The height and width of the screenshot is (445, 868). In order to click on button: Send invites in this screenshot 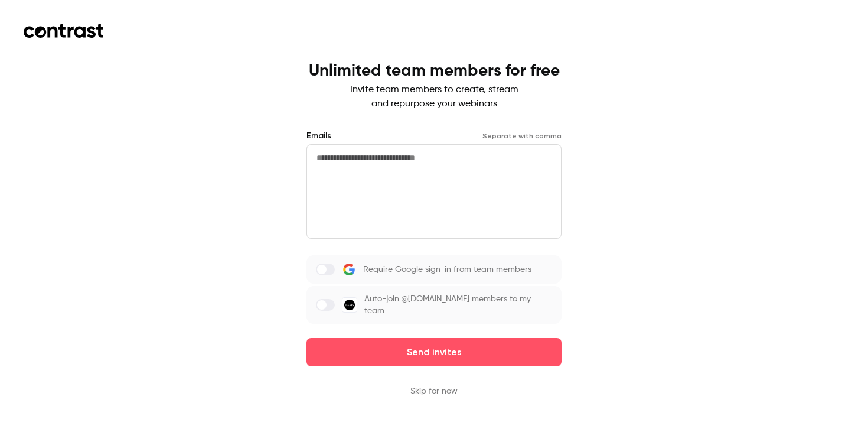, I will do `click(434, 352)`.